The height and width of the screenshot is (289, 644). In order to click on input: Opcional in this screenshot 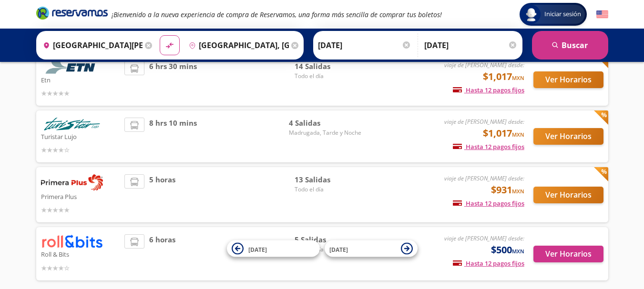, I will do `click(471, 45)`.